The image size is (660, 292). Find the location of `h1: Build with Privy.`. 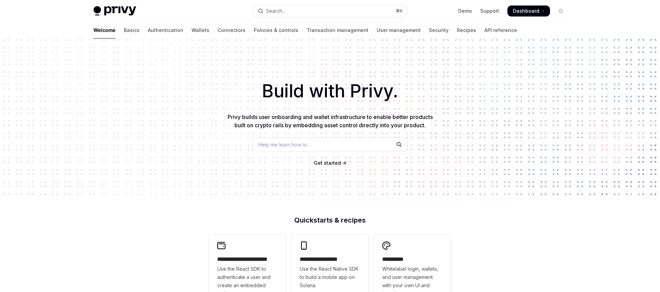

h1: Build with Privy. is located at coordinates (330, 91).